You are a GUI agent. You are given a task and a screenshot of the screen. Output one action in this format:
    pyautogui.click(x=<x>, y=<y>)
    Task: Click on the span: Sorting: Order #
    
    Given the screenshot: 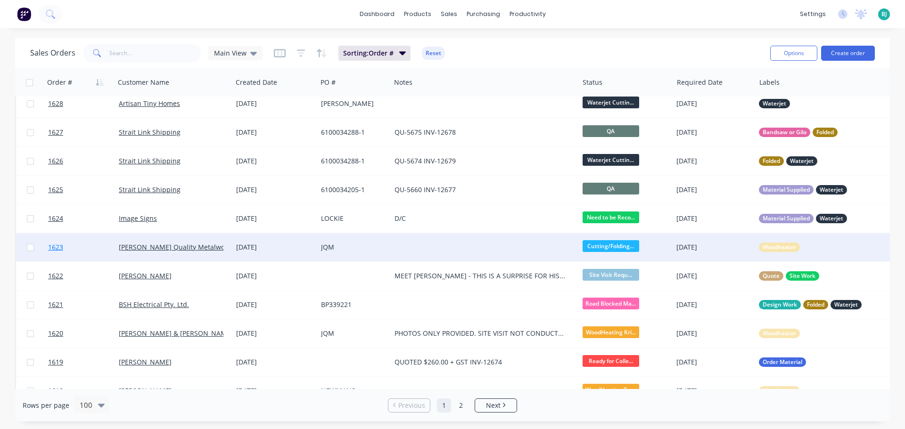 What is the action you would take?
    pyautogui.click(x=368, y=53)
    